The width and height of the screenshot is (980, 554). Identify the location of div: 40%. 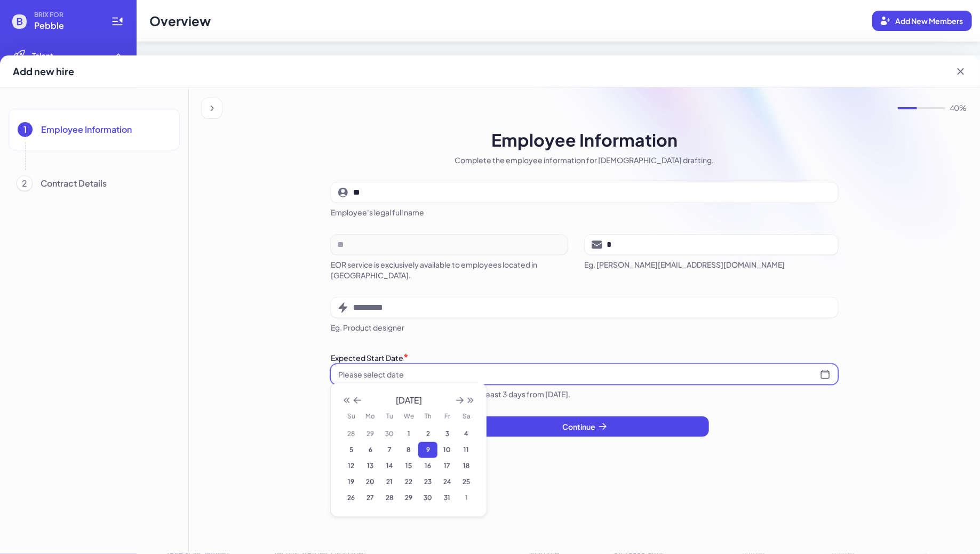
(958, 108).